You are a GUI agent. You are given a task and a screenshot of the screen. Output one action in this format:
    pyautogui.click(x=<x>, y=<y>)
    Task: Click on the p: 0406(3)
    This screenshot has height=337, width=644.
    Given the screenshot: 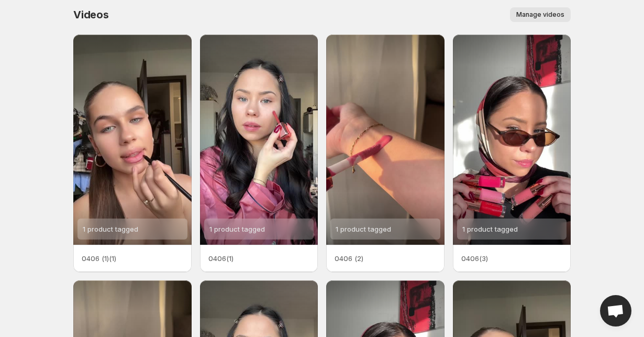 What is the action you would take?
    pyautogui.click(x=512, y=258)
    